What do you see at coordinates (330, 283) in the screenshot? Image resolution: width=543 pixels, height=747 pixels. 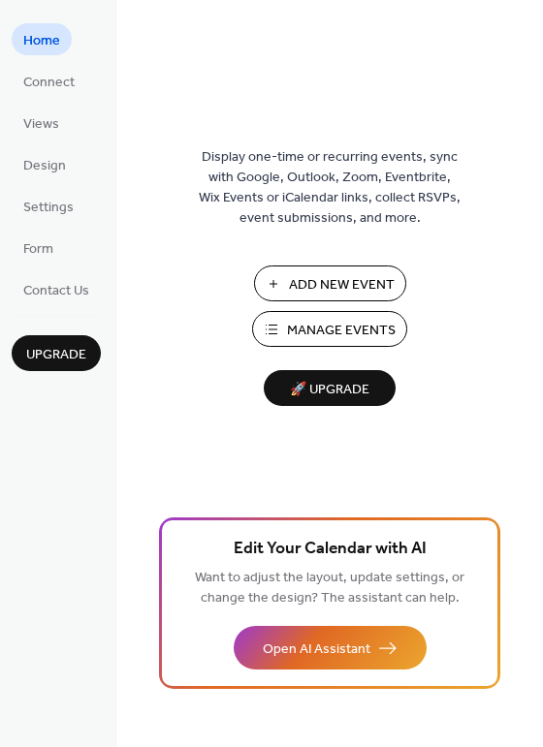 I see `button: Add New Event` at bounding box center [330, 283].